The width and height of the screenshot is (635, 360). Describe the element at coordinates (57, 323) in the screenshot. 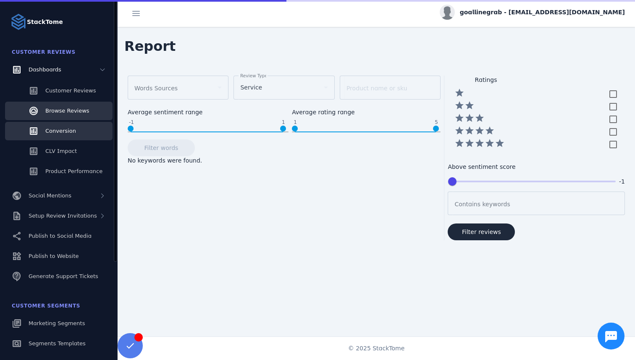

I see `span: Marketing Segments` at that location.